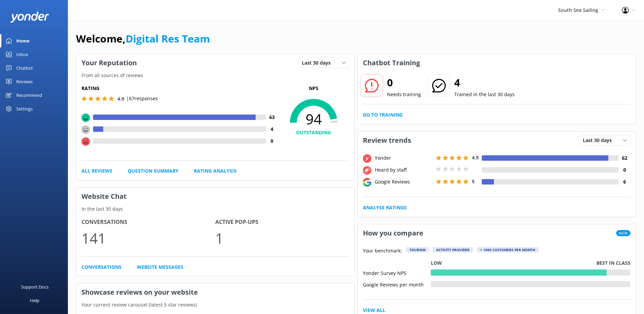  I want to click on a: Website Messages, so click(160, 267).